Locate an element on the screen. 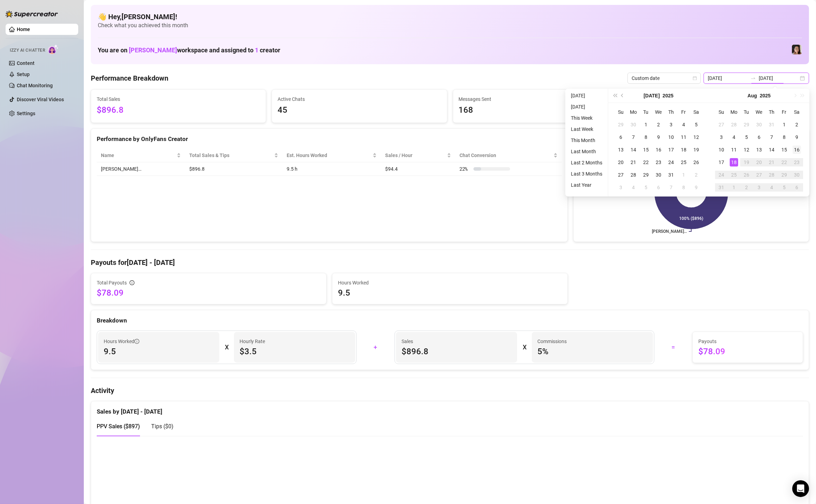  td: 2025-07-29 is located at coordinates (747, 125).